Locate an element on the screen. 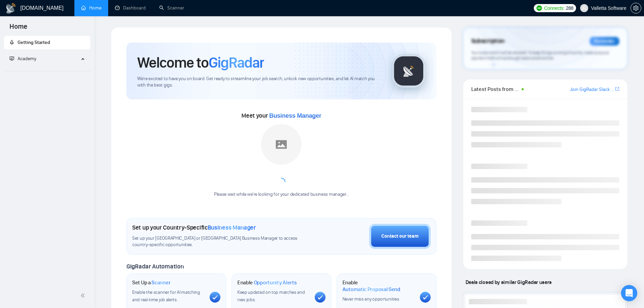 Image resolution: width=644 pixels, height=308 pixels. h1: Set up your Country-Specific is located at coordinates (194, 228).